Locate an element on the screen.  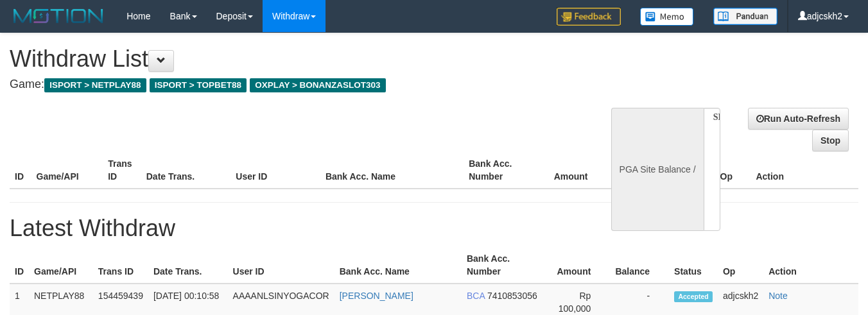
img: MOTION_logo.png is located at coordinates (59, 16).